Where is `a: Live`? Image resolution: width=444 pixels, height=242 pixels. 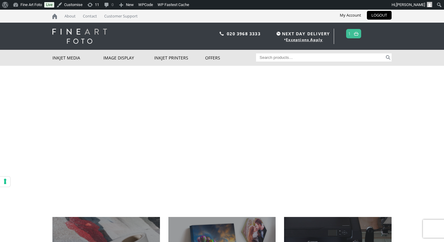
a: Live is located at coordinates (49, 5).